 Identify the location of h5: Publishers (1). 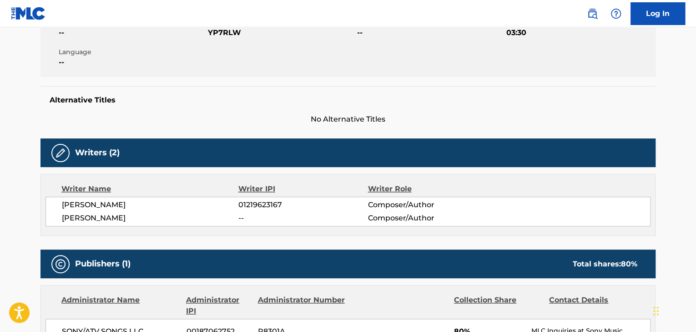
(103, 263).